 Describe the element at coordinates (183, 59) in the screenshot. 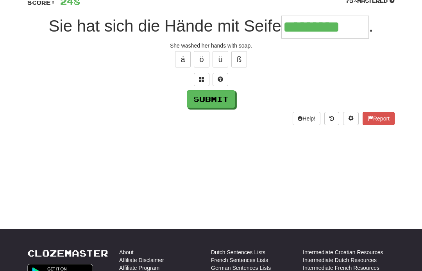

I see `button: ä` at that location.